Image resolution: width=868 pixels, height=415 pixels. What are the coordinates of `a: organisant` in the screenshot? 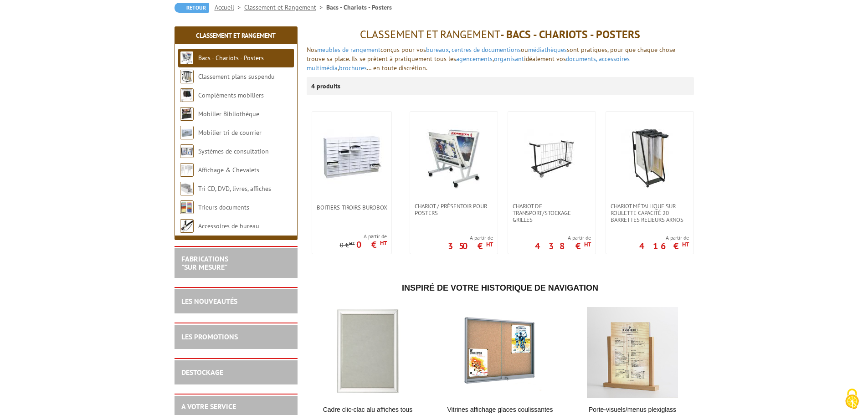 It's located at (509, 59).